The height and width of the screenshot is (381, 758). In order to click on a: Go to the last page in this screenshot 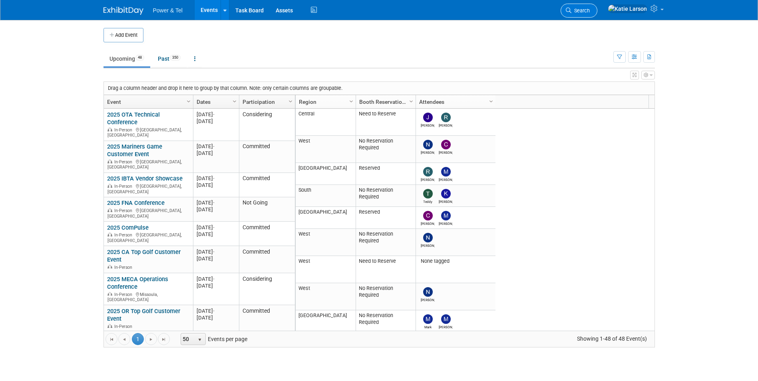, I will do `click(164, 339)`.